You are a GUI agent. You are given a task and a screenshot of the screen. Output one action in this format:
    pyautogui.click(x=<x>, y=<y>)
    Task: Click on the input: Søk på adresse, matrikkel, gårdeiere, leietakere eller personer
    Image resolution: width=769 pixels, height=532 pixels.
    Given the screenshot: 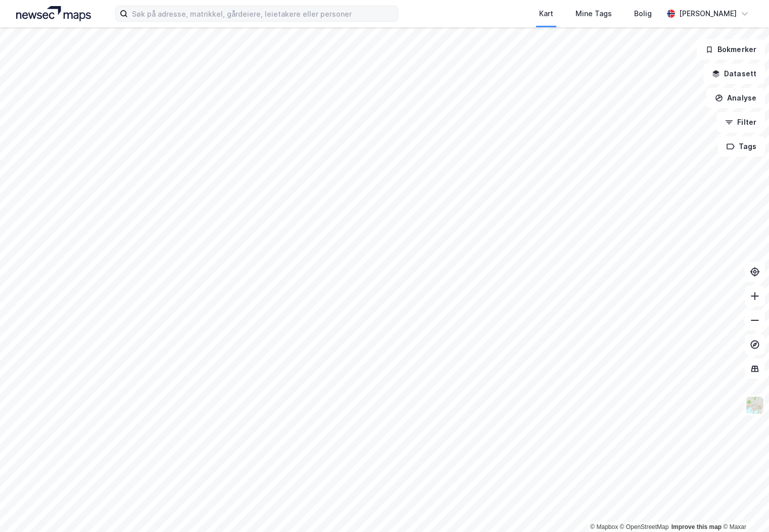 What is the action you would take?
    pyautogui.click(x=263, y=13)
    